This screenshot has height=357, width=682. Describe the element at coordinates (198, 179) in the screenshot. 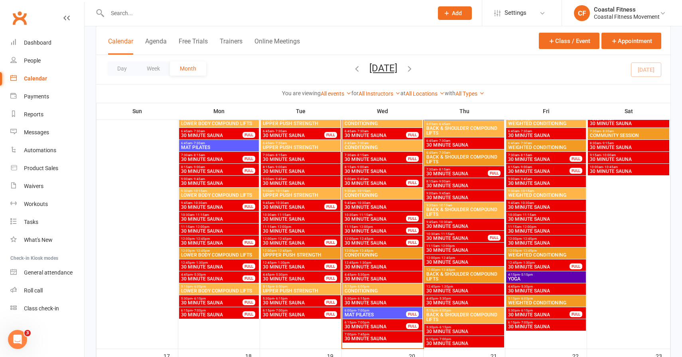

I see `span: - 9:45am` at that location.